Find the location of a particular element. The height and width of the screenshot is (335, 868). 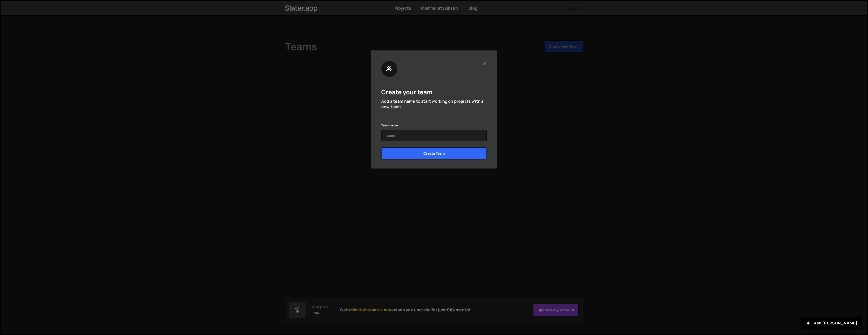

label: Team name is located at coordinates (390, 126).